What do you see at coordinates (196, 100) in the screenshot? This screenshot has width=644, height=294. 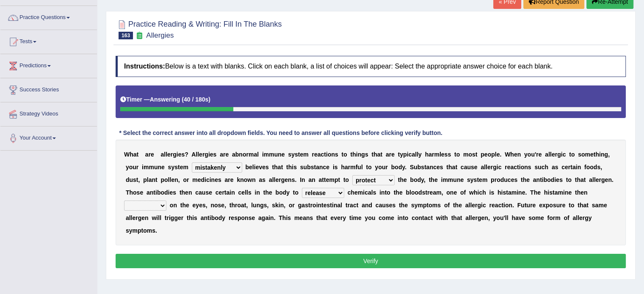 I see `b: 40 / 180s` at bounding box center [196, 100].